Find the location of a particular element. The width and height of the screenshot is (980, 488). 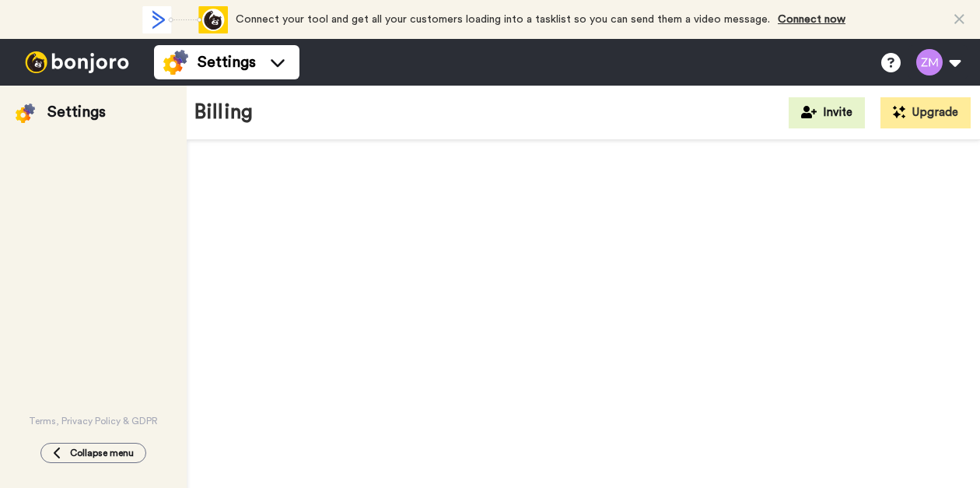

button: Collapse menu is located at coordinates (94, 453).